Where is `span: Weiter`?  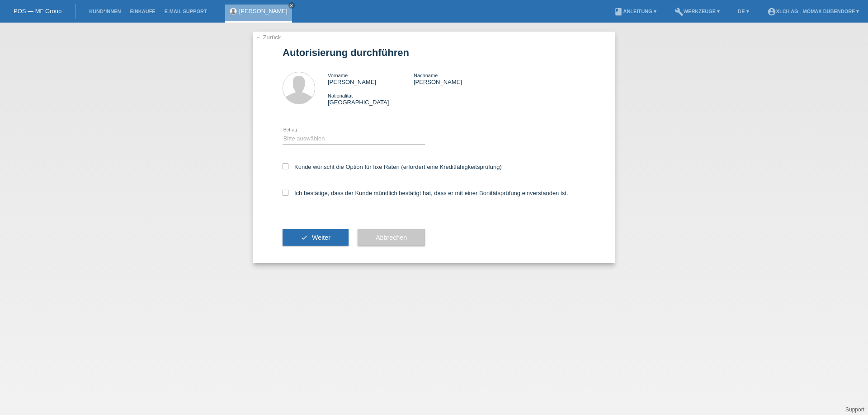
span: Weiter is located at coordinates (321, 238).